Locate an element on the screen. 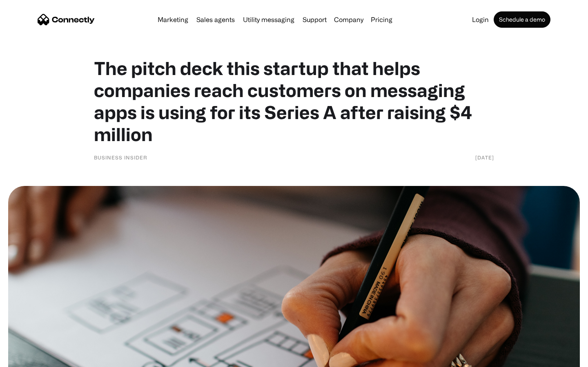 The height and width of the screenshot is (367, 588). a: Schedule a demo is located at coordinates (522, 20).